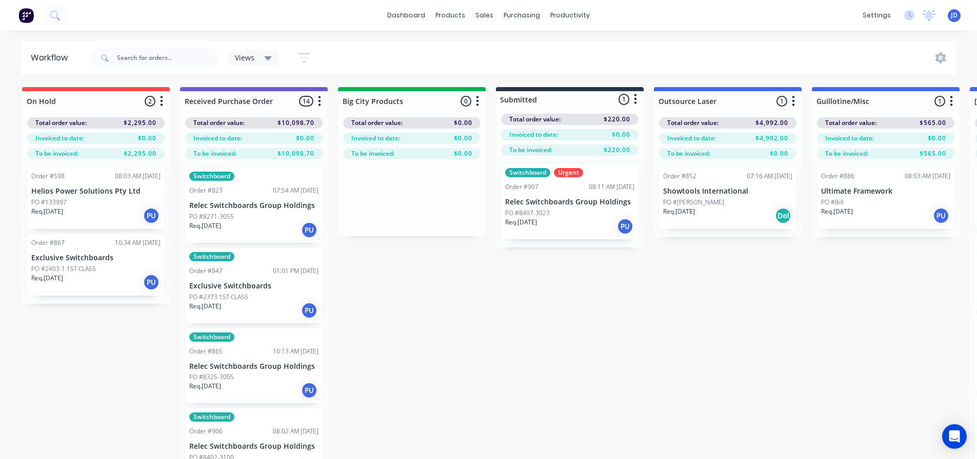 The width and height of the screenshot is (977, 459). Describe the element at coordinates (832, 203) in the screenshot. I see `p: PO #Bill` at that location.